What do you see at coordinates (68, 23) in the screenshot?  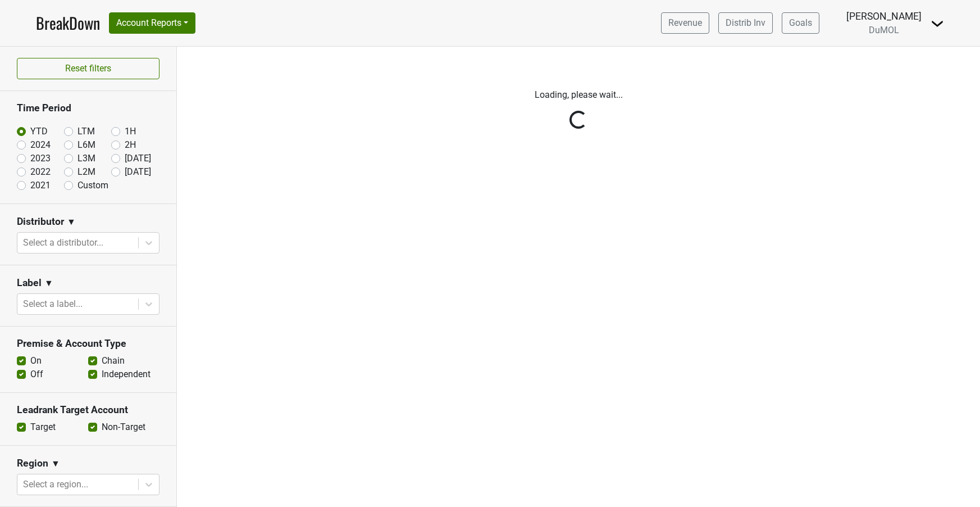 I see `a: BreakDown` at bounding box center [68, 23].